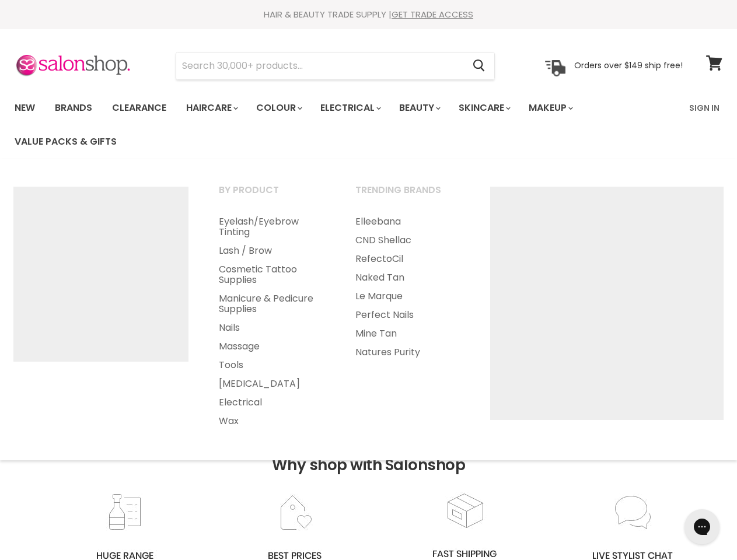  Describe the element at coordinates (272, 196) in the screenshot. I see `a: By Product` at that location.